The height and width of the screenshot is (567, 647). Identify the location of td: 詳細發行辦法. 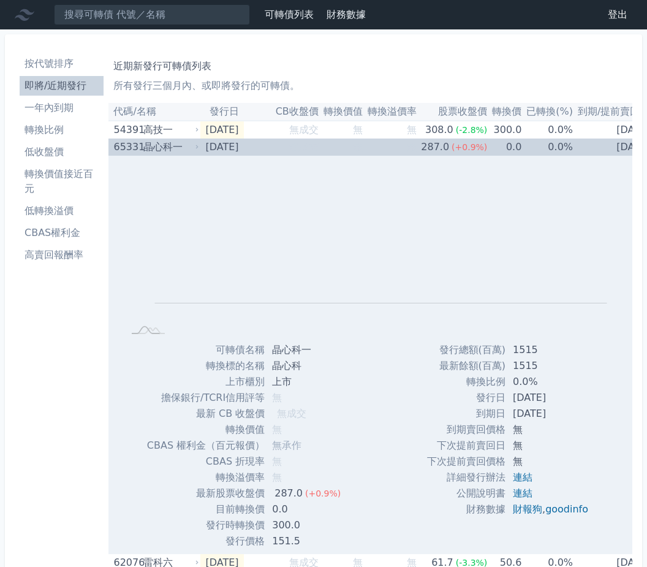
(466, 477).